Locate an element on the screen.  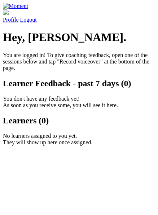
h2: Learners (0) is located at coordinates (79, 120).